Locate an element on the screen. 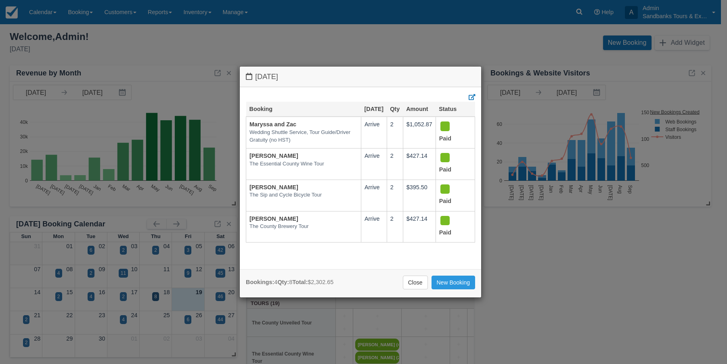 Image resolution: width=727 pixels, height=364 pixels. a: Qty is located at coordinates (395, 109).